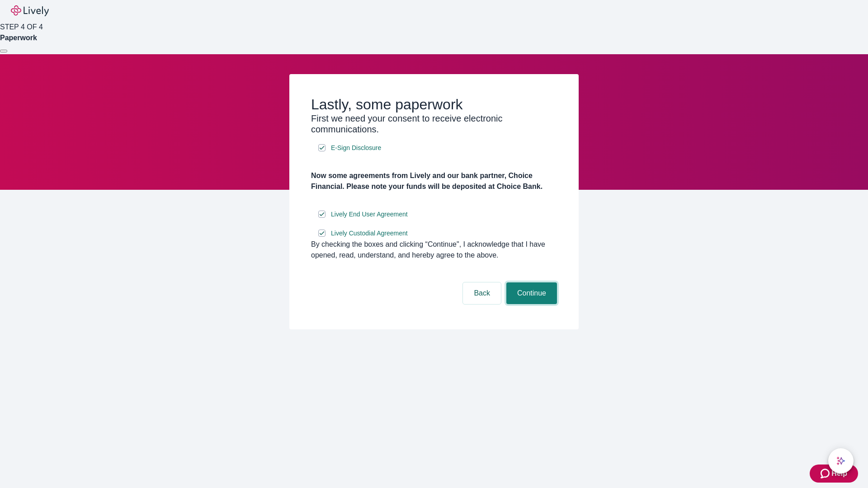 The height and width of the screenshot is (488, 868). What do you see at coordinates (434, 250) in the screenshot?
I see `div: By checking the boxes and clicking “Continue", I acknowledge that I have opened, read, understand...` at bounding box center [434, 250].